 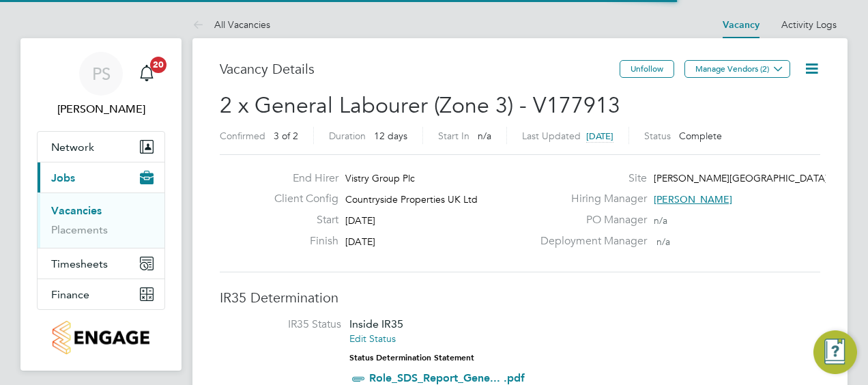 What do you see at coordinates (287, 325) in the screenshot?
I see `label: IR35 Status` at bounding box center [287, 325].